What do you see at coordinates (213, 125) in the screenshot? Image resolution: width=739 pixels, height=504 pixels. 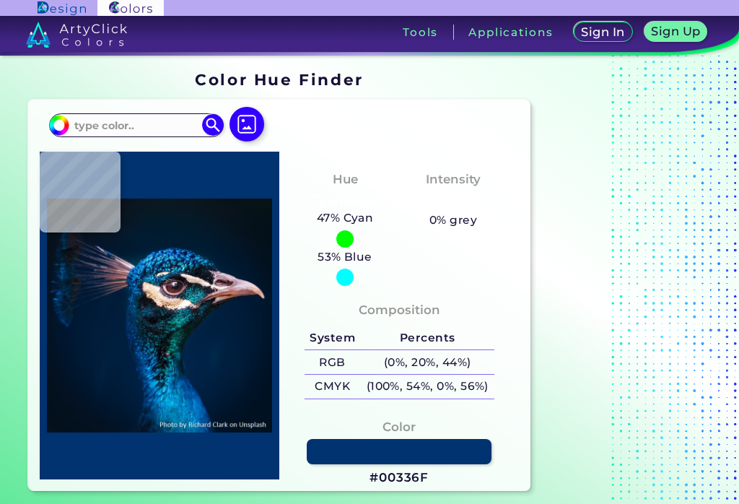 I see `img: icon search` at bounding box center [213, 125].